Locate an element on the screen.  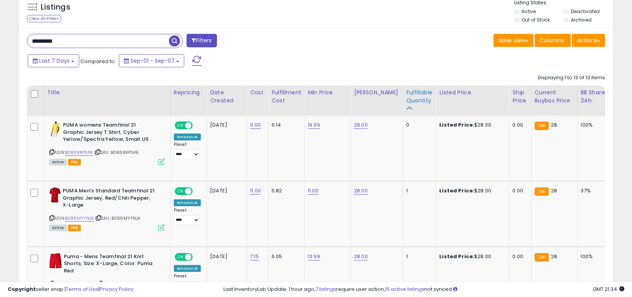
span: Columns is located at coordinates (552, 40).